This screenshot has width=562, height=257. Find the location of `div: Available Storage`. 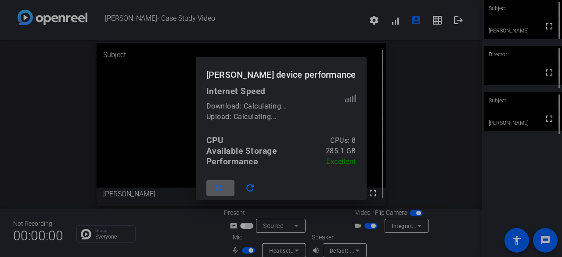

div: Available Storage is located at coordinates (242, 151).